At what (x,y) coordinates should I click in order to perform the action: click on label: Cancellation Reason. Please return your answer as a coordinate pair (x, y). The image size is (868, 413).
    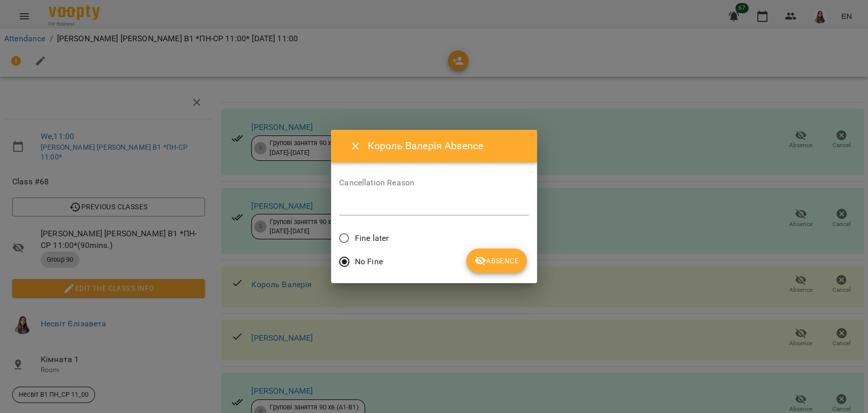
    Looking at the image, I should click on (434, 183).